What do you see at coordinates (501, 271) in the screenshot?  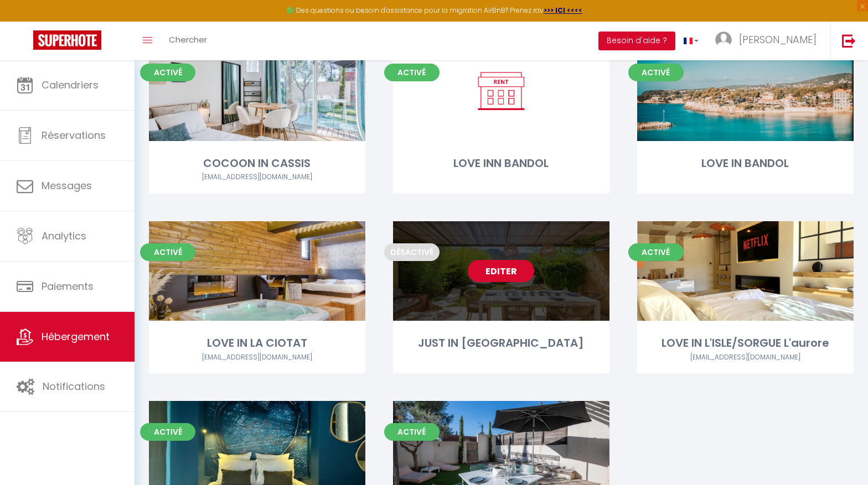 I see `a: Editer` at bounding box center [501, 271].